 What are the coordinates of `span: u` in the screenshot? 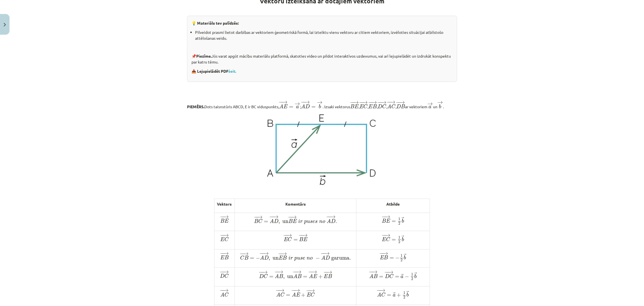 It's located at (308, 222).